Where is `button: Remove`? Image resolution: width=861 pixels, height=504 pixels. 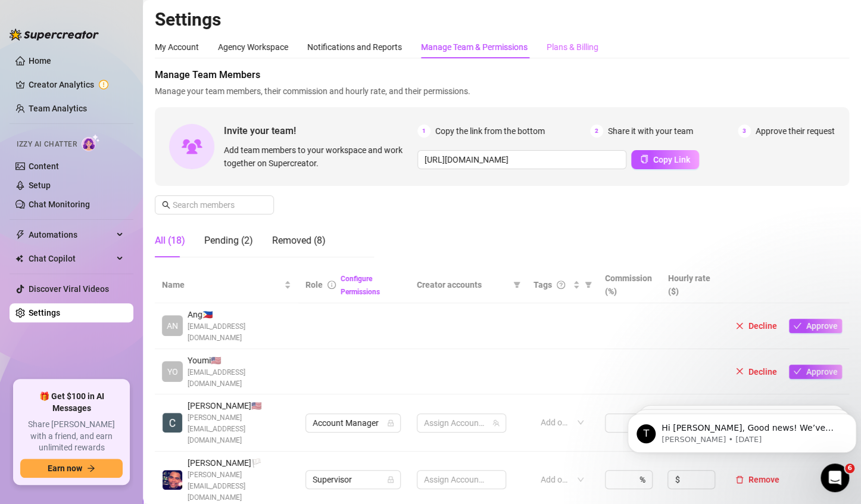 button: Remove is located at coordinates (757, 479).